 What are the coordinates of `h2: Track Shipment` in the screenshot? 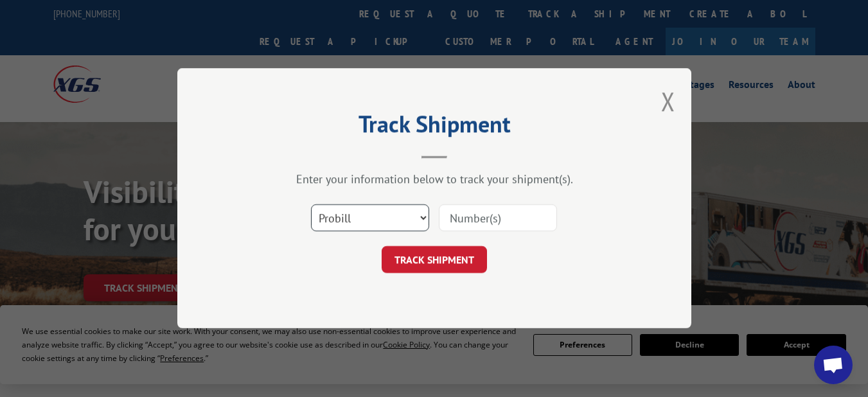 It's located at (434, 127).